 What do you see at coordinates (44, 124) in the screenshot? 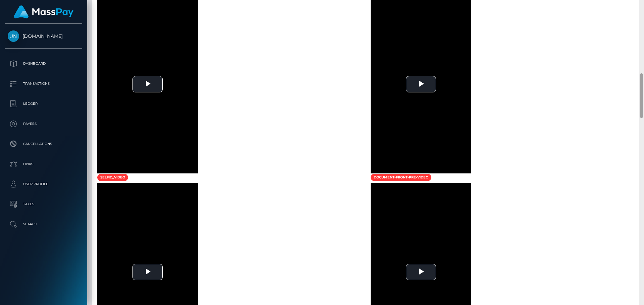
I see `a: Payees` at bounding box center [44, 124].